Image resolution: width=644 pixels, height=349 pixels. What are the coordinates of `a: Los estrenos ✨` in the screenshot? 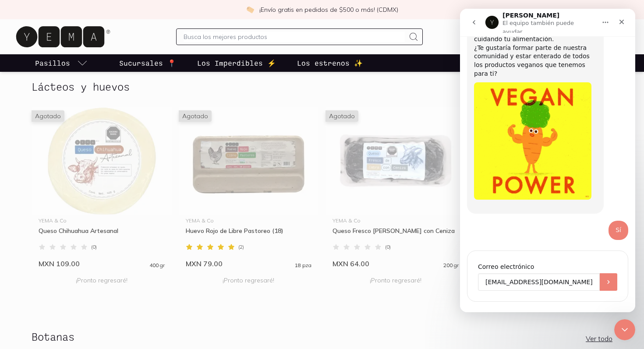 It's located at (330, 63).